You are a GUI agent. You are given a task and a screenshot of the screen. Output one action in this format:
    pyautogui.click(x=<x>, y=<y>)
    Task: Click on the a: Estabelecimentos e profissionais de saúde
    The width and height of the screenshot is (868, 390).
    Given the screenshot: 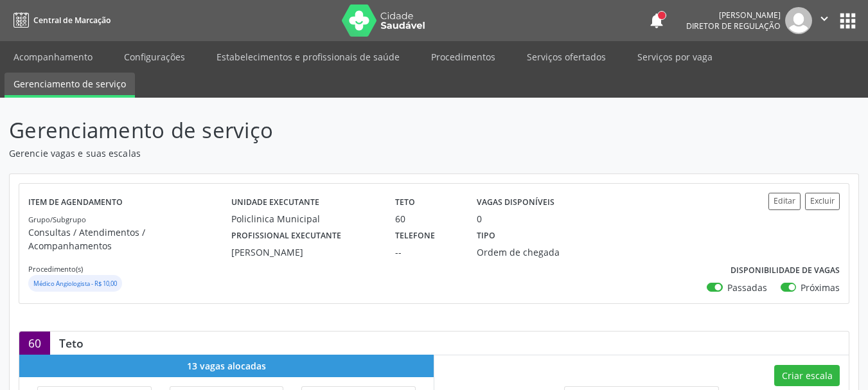 What is the action you would take?
    pyautogui.click(x=307, y=57)
    